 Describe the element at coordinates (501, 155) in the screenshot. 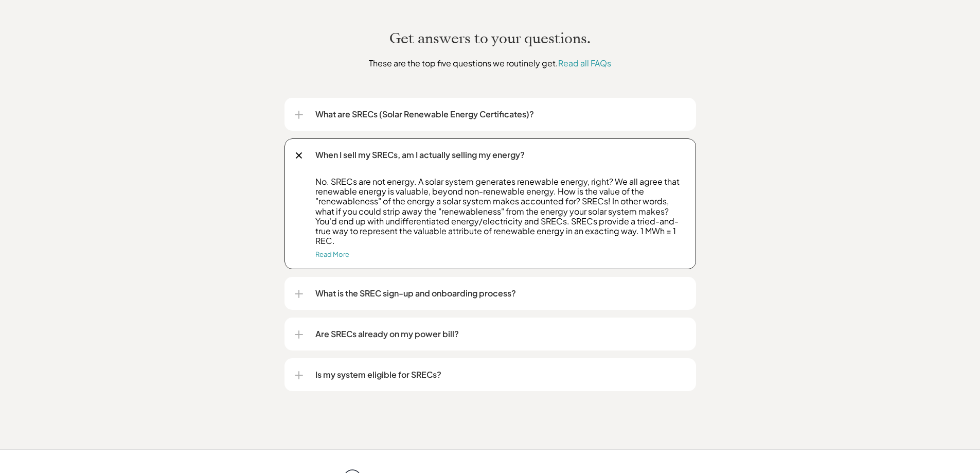

I see `p: When I sell my SRECs, am I actually selling my energy?` at that location.